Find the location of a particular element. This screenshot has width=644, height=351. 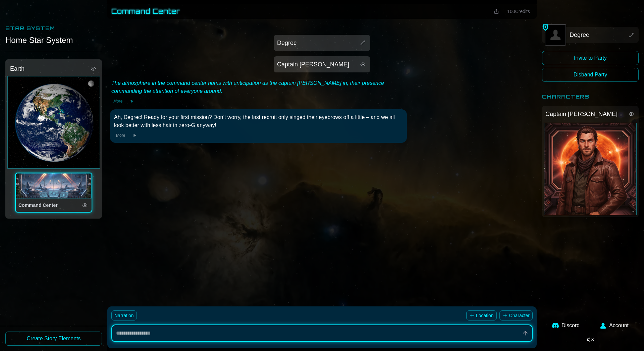

span: Earth is located at coordinates (17, 69).